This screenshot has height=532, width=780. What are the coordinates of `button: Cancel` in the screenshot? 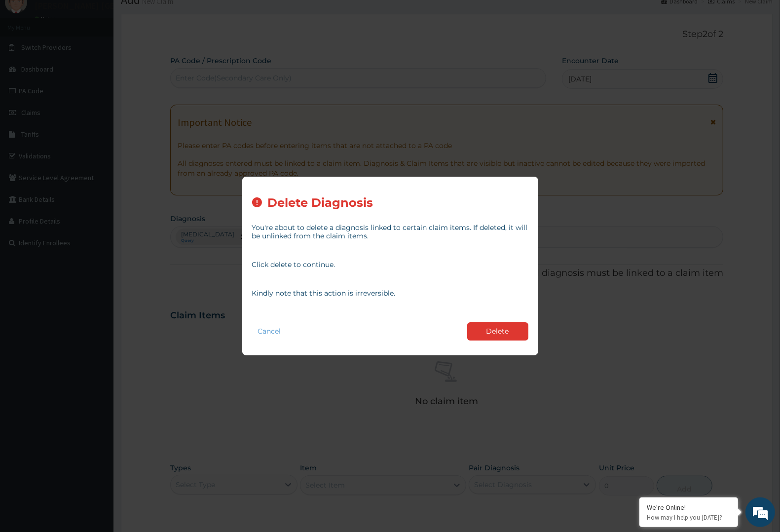 It's located at (270, 331).